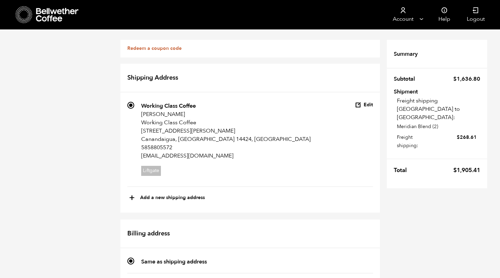 This screenshot has width=500, height=278. I want to click on p: Meridian Blend (2), so click(438, 126).